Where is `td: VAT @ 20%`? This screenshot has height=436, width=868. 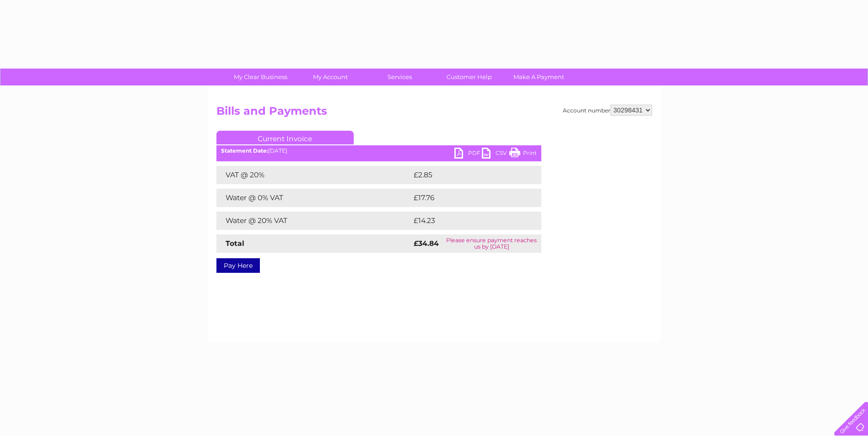 td: VAT @ 20% is located at coordinates (314, 175).